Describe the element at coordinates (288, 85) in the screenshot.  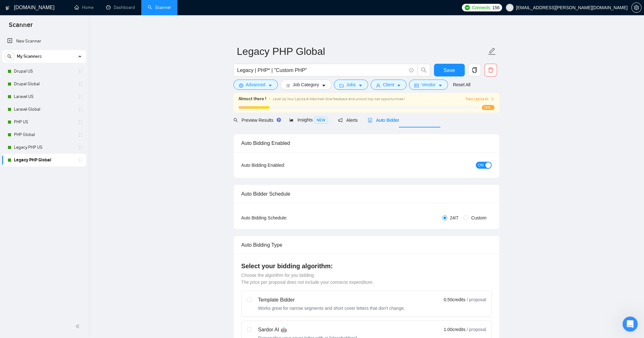
I see `span: bars` at that location.